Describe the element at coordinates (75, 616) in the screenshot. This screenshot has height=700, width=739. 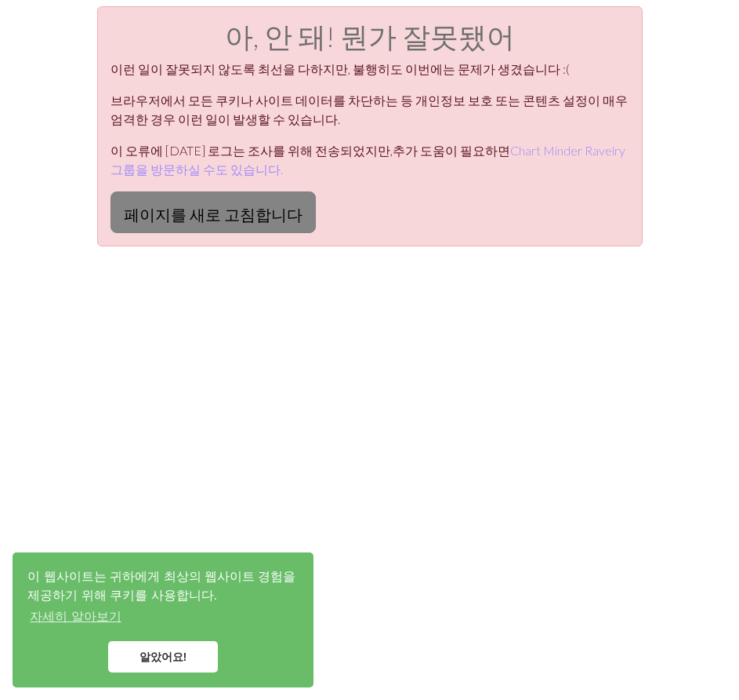
I see `font: 자세히 알아보기` at that location.